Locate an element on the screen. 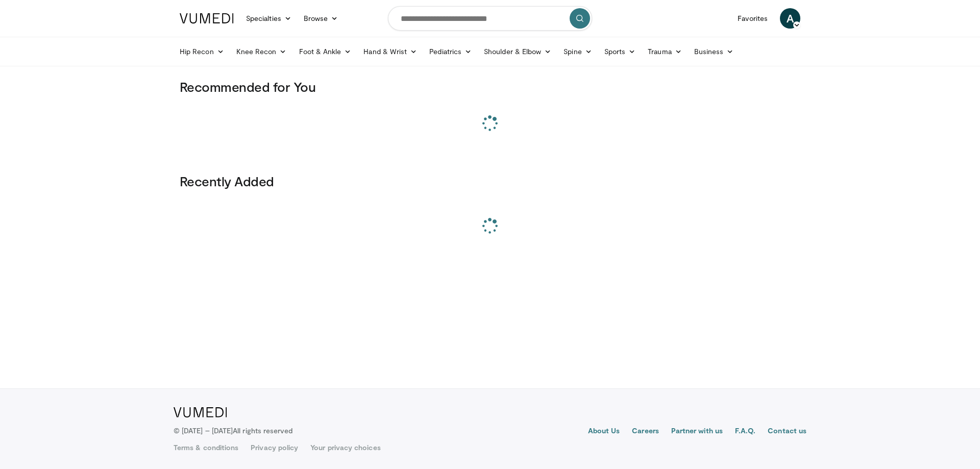  h3: Recommended for You is located at coordinates (490, 87).